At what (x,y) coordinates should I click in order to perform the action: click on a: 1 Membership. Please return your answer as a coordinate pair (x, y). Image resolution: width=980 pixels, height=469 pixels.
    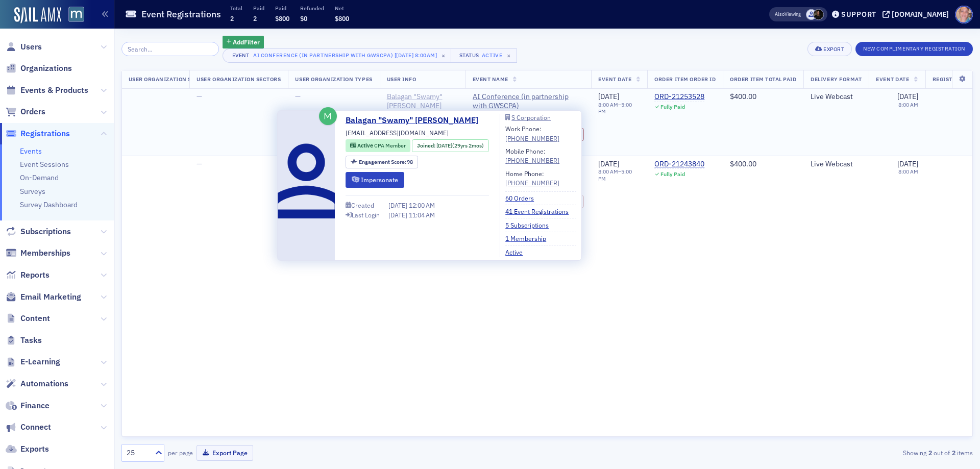
    Looking at the image, I should click on (529, 238).